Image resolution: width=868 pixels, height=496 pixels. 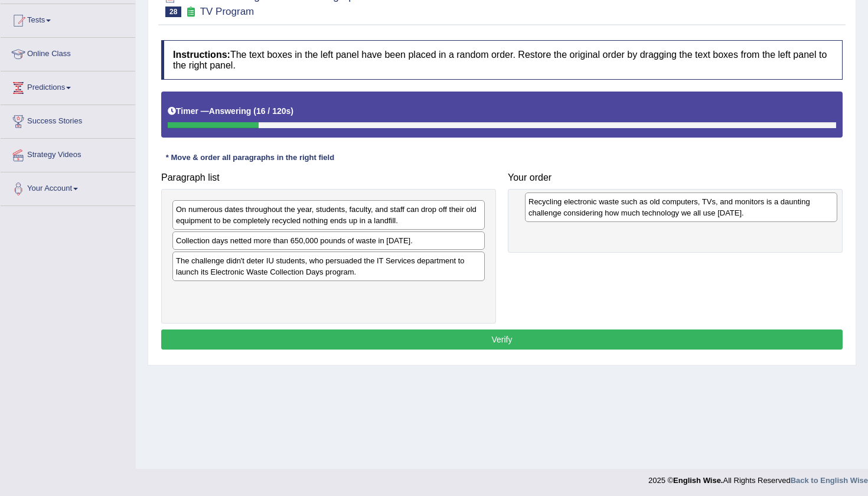 What do you see at coordinates (227, 11) in the screenshot?
I see `small: TV Program` at bounding box center [227, 11].